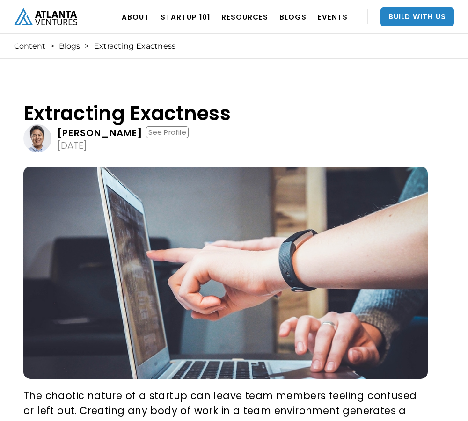  I want to click on a: EVENTS, so click(332, 17).